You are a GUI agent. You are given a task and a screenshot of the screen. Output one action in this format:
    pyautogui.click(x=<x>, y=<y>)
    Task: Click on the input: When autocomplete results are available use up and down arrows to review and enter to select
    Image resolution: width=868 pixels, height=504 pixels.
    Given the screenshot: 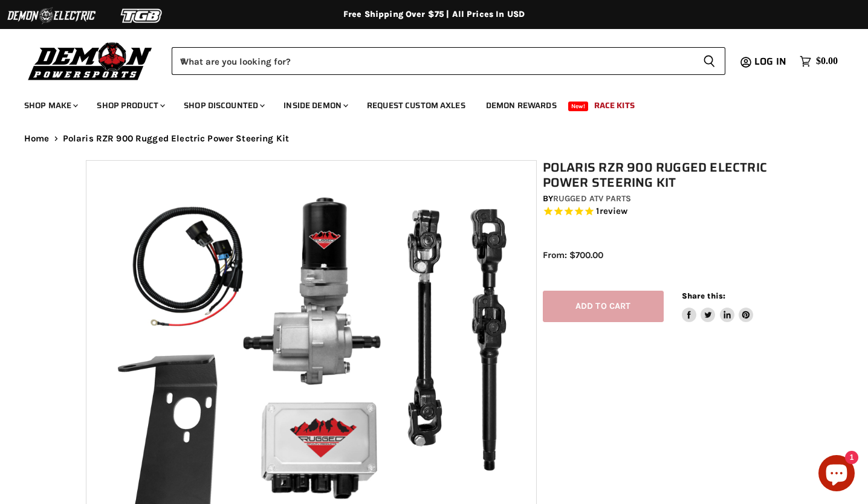 What is the action you would take?
    pyautogui.click(x=432, y=61)
    